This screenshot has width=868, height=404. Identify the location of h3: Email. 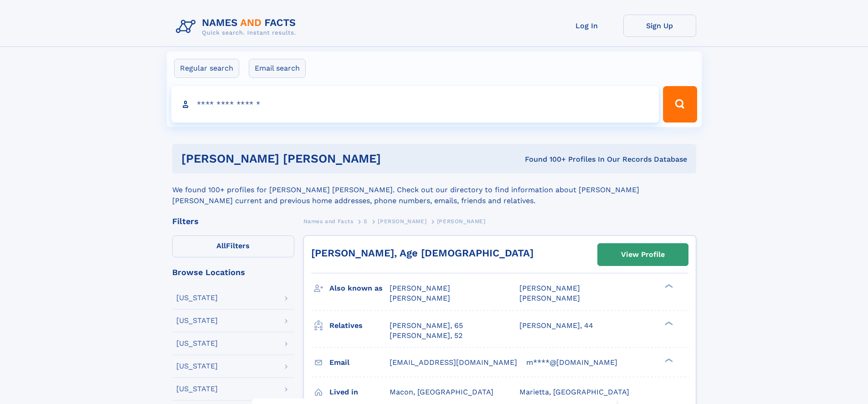
(360, 362).